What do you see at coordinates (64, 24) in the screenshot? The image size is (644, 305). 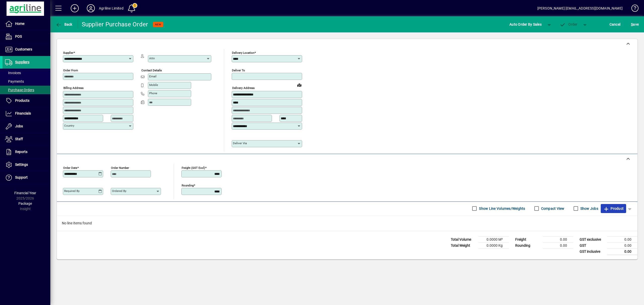 I see `app-page-header-button: Back` at bounding box center [64, 24].